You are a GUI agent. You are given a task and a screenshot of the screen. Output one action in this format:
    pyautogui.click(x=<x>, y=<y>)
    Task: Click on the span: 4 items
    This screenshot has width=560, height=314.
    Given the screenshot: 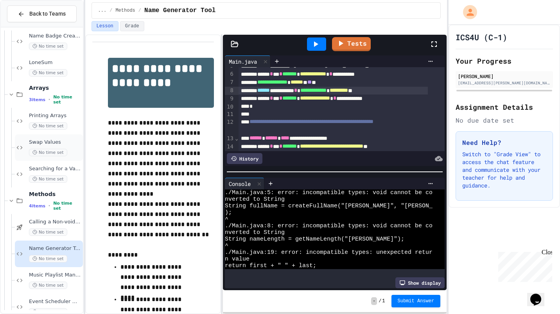 What is the action you would take?
    pyautogui.click(x=37, y=206)
    